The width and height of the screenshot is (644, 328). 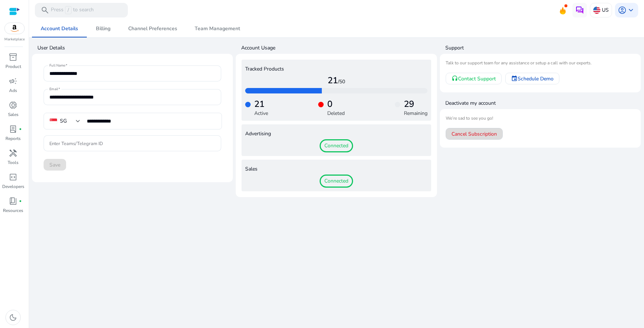 What do you see at coordinates (597, 10) in the screenshot?
I see `img: us.svg` at bounding box center [597, 10].